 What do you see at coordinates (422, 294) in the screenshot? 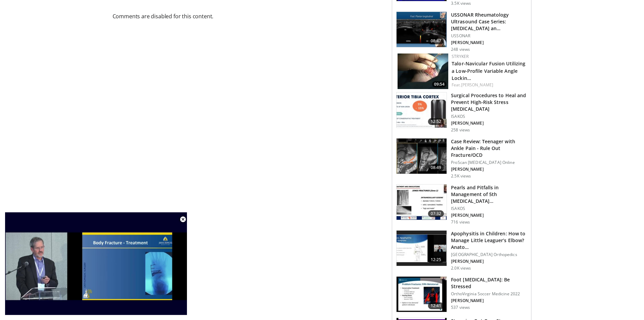
I see `img: 5d3dbb10-0565-43d6-9425-f9b707859b70.150x105_q85_crop-smart_upscale.jpg` at bounding box center [422, 294].